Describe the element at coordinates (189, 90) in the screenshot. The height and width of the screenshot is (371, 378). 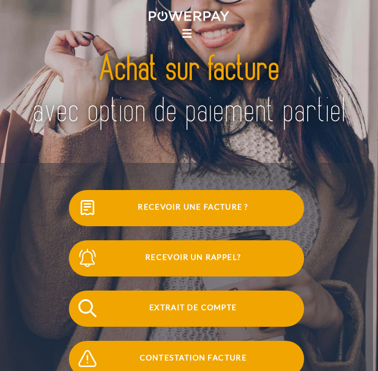
I see `img: title-powerpay_fr.svg` at that location.